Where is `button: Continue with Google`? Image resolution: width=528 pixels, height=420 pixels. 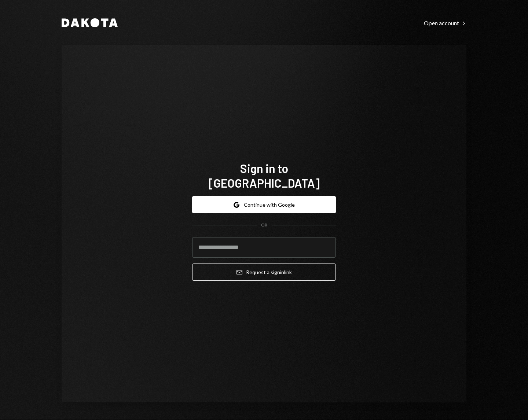 button: Continue with Google is located at coordinates (264, 204).